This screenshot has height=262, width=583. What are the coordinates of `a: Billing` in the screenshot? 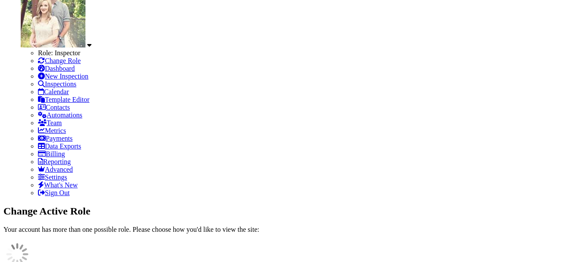 It's located at (51, 154).